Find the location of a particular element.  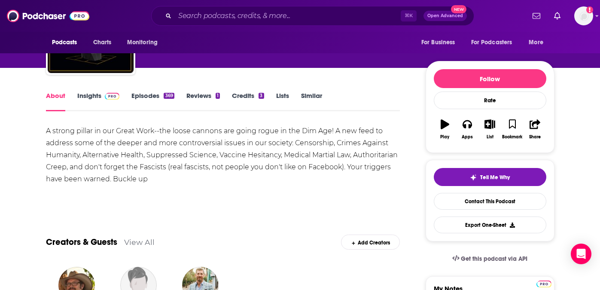

span: Open Advanced is located at coordinates (445, 16).